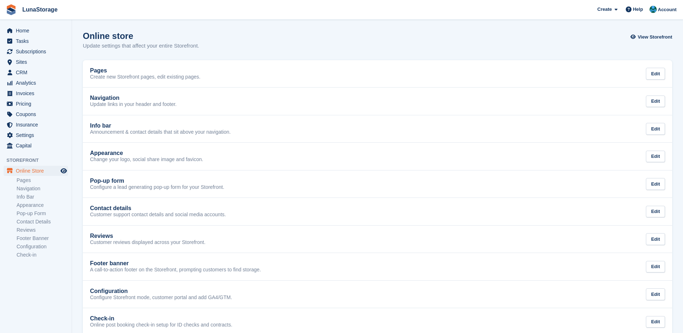  Describe the element at coordinates (37, 31) in the screenshot. I see `span: Home` at that location.